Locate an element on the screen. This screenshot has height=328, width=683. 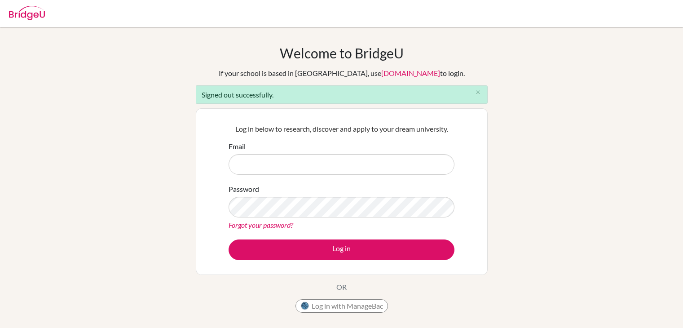
label: Password is located at coordinates (244, 189).